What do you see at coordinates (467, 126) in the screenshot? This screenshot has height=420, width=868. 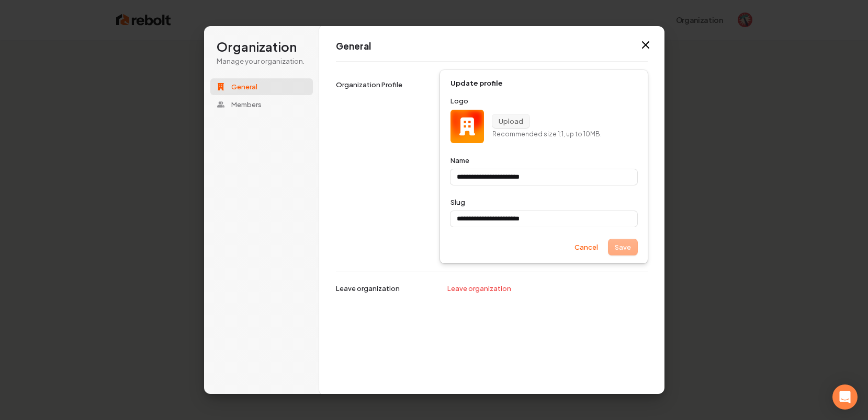 I see `img: superiorroofingoffice-15` at bounding box center [467, 126].